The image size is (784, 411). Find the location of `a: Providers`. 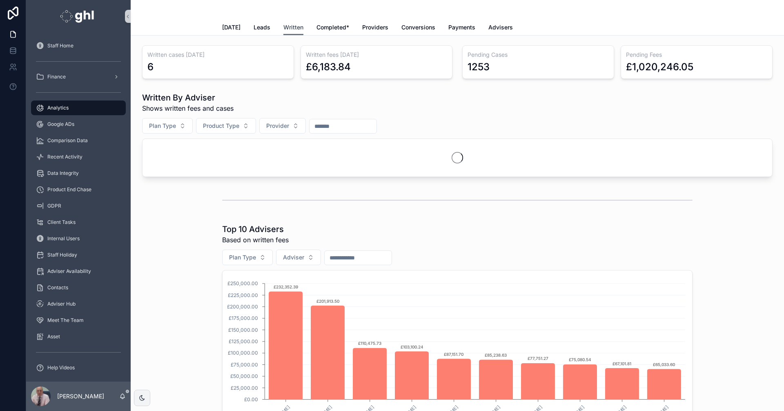

a: Providers is located at coordinates (375, 28).